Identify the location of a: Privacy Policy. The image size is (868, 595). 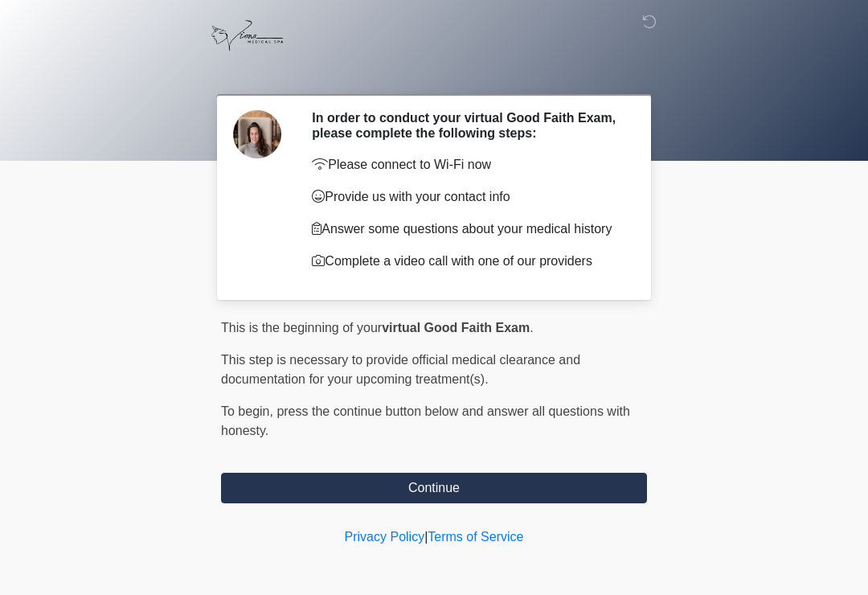
(385, 536).